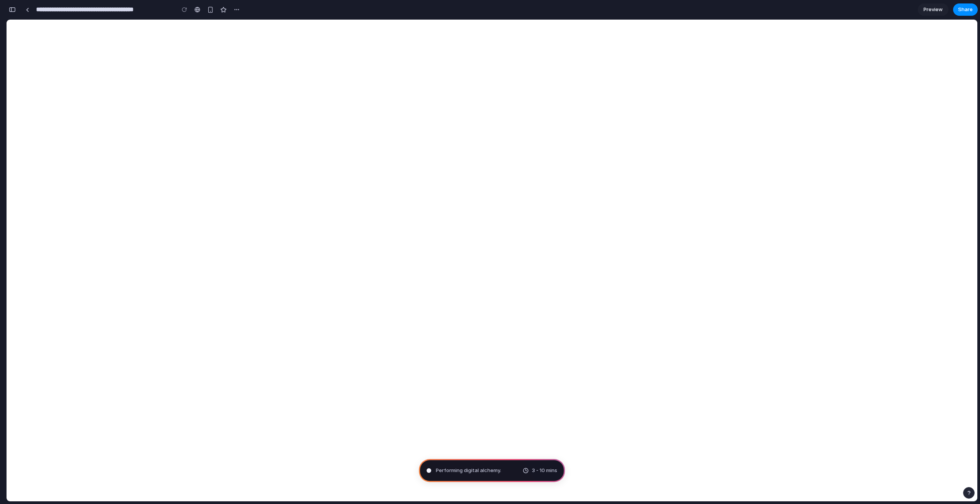 This screenshot has height=504, width=980. I want to click on button: Share, so click(965, 10).